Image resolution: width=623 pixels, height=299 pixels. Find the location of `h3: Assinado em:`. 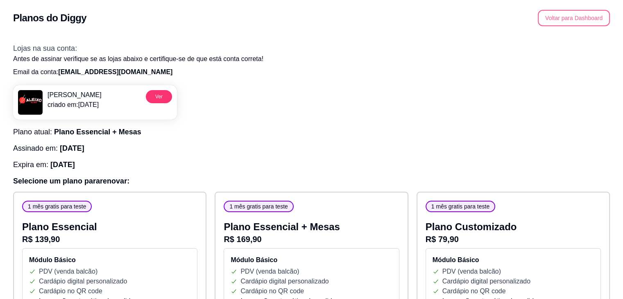

h3: Assinado em: is located at coordinates (311, 148).